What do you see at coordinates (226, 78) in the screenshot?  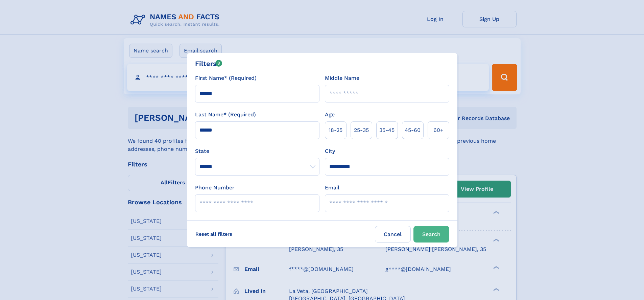 I see `label: First Name* (Required)` at bounding box center [226, 78].